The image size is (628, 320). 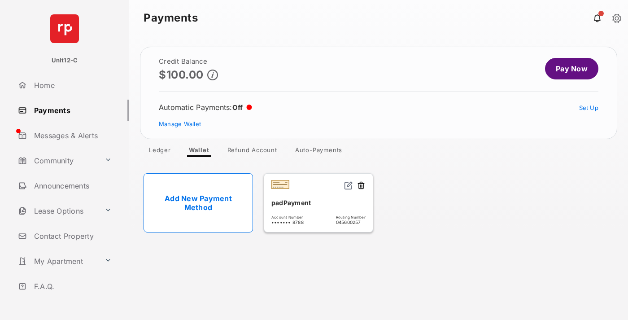 What do you see at coordinates (351, 217) in the screenshot?
I see `span: Routing Number` at bounding box center [351, 217].